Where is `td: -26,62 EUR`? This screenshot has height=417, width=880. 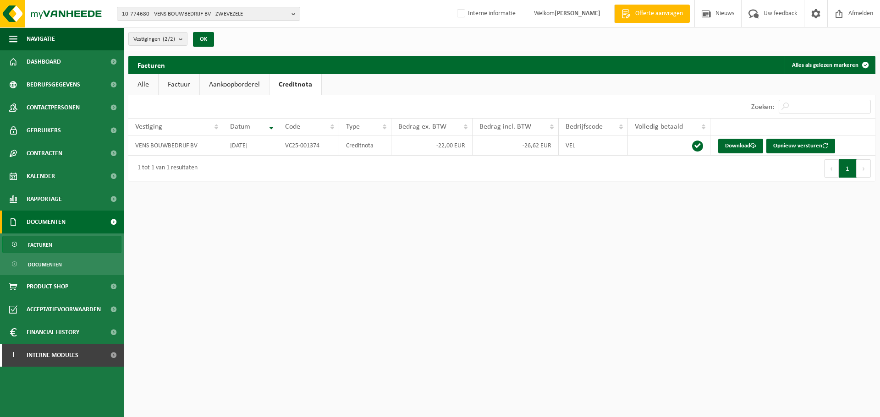
td: -26,62 EUR is located at coordinates (515, 146).